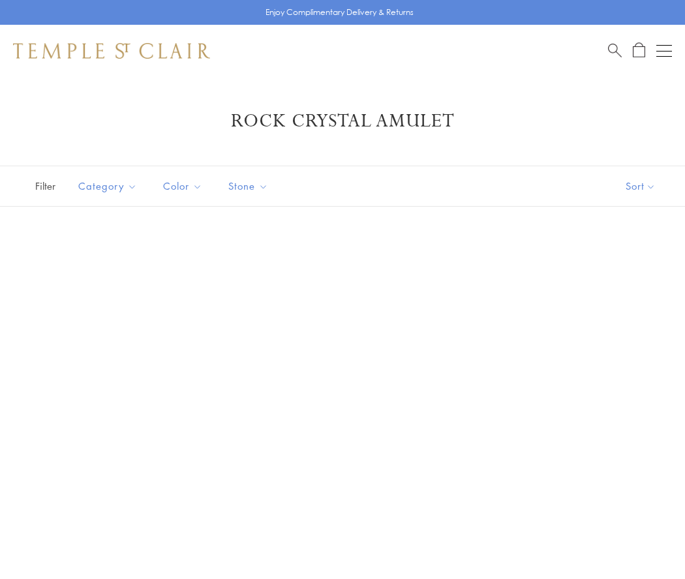  What do you see at coordinates (664, 51) in the screenshot?
I see `button: Open navigation` at bounding box center [664, 51].